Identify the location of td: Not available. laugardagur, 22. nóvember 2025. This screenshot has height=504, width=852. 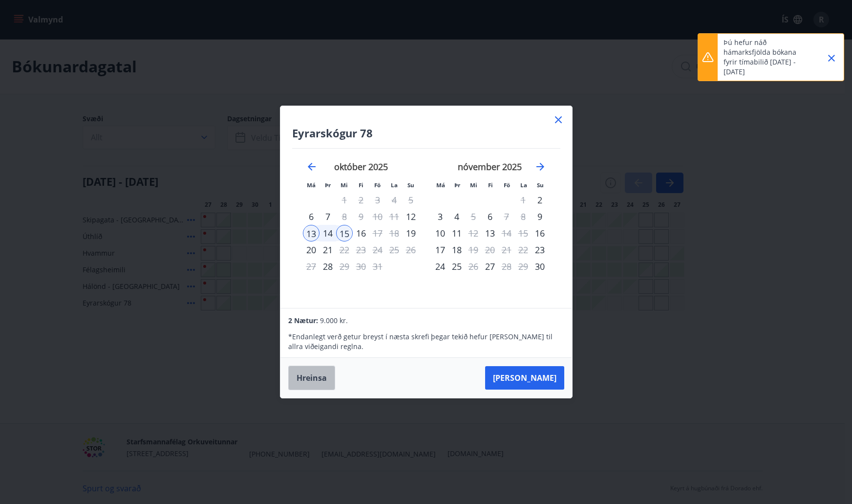
(523, 250).